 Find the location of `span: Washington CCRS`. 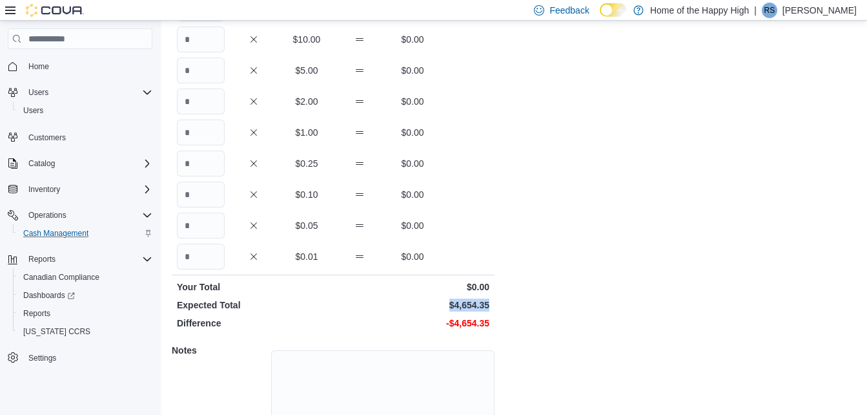

span: Washington CCRS is located at coordinates (85, 331).